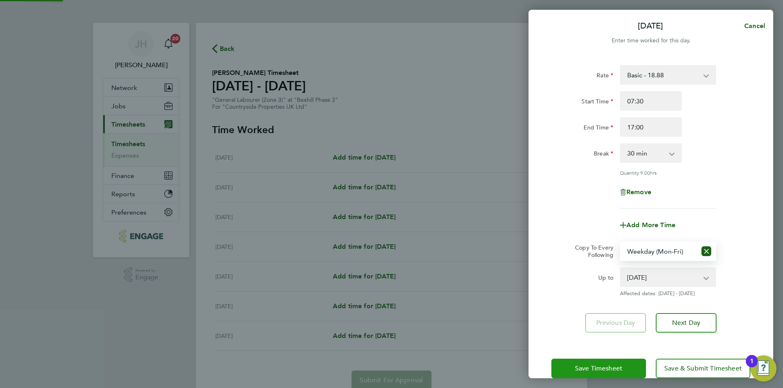 The height and width of the screenshot is (388, 783). I want to click on span: Add More Time, so click(650, 225).